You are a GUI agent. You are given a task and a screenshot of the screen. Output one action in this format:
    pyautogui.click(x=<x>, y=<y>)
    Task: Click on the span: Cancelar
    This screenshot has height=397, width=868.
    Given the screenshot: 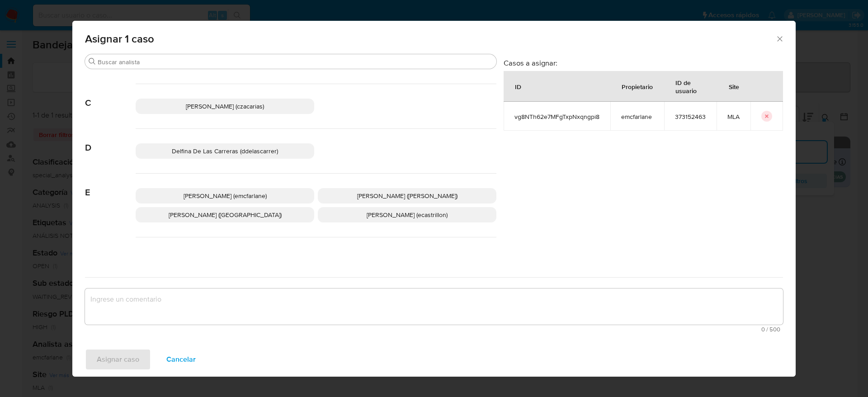 What is the action you would take?
    pyautogui.click(x=181, y=359)
    